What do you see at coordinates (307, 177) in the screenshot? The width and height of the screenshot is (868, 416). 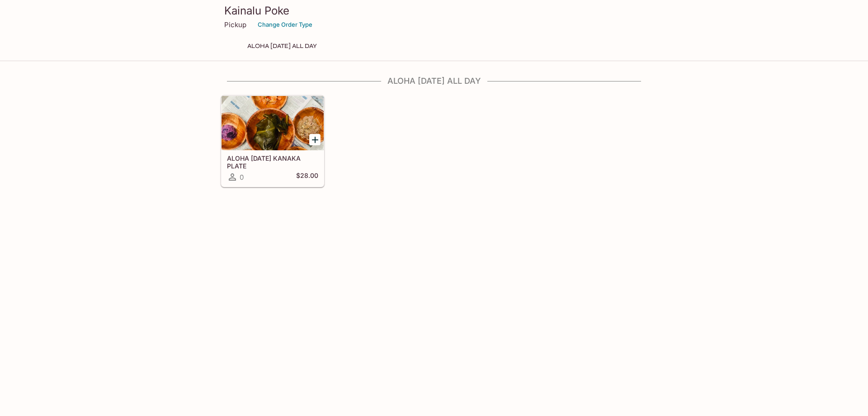 I see `h5: $28.00` at bounding box center [307, 177].